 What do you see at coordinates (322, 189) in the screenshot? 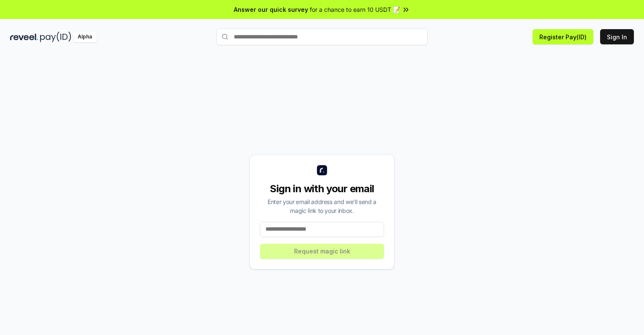
I see `div: Sign in with your email` at bounding box center [322, 189].